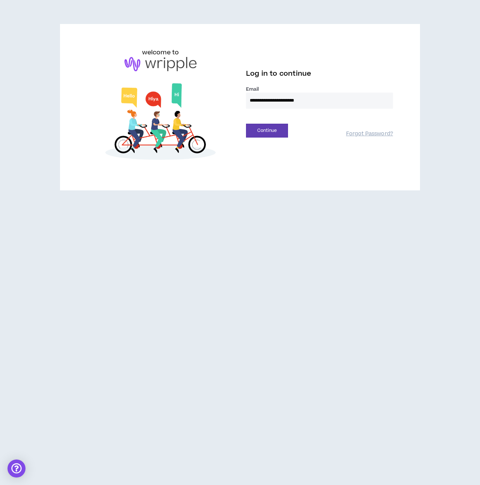 Image resolution: width=480 pixels, height=485 pixels. I want to click on span: Log in to continue, so click(279, 74).